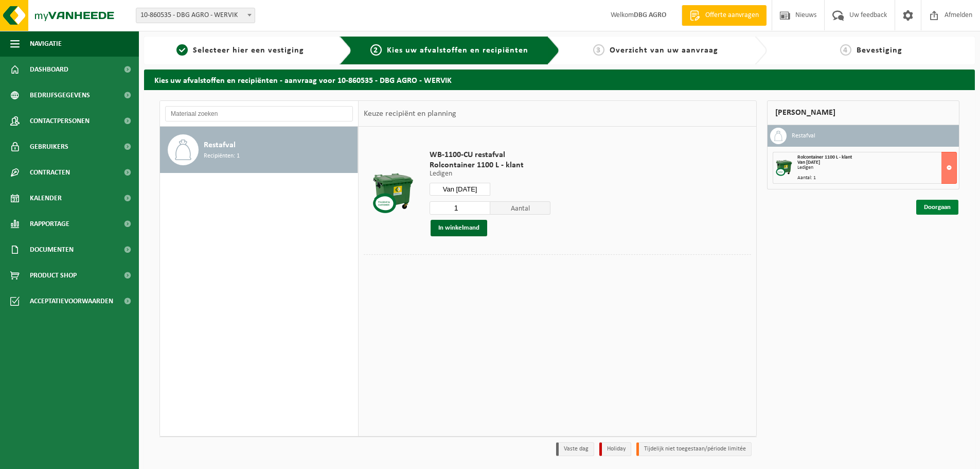 The image size is (980, 469). I want to click on div: Ledigen, so click(876, 168).